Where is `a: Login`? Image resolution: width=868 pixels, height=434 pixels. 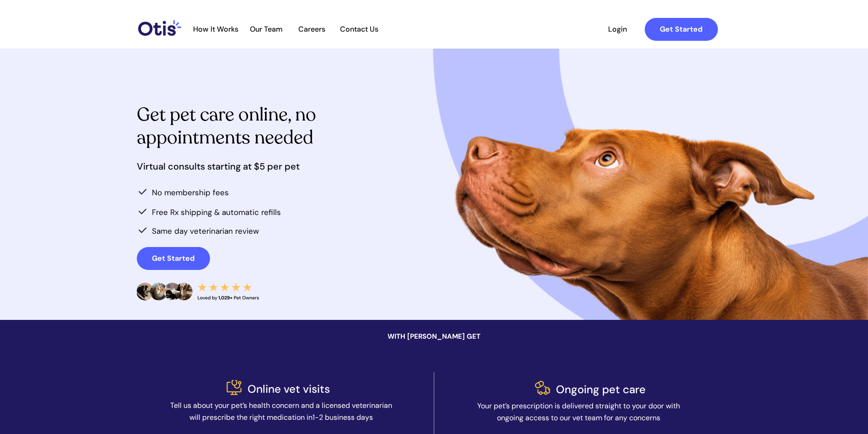
a: Login is located at coordinates (618, 30).